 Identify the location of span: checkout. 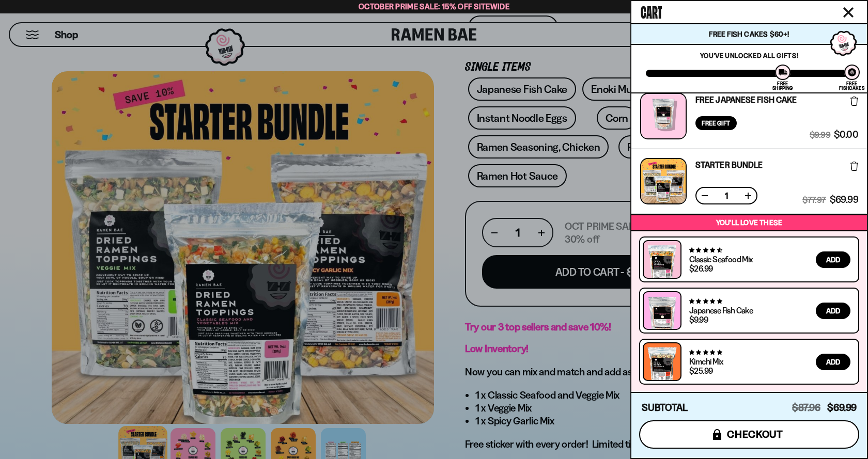
(755, 434).